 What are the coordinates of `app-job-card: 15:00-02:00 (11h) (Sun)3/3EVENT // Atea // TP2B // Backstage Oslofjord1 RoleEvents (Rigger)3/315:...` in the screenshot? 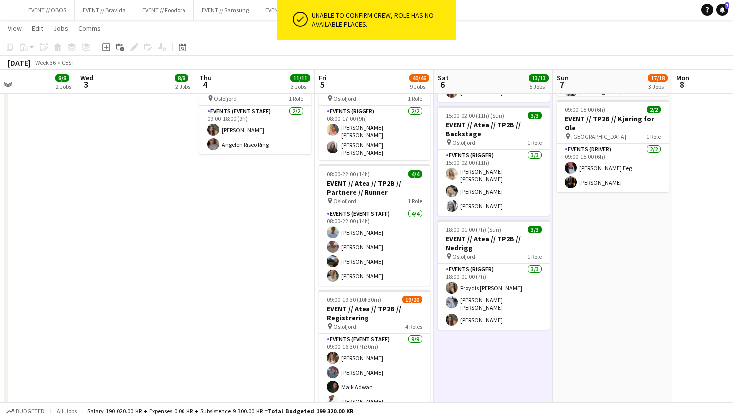 It's located at (494, 161).